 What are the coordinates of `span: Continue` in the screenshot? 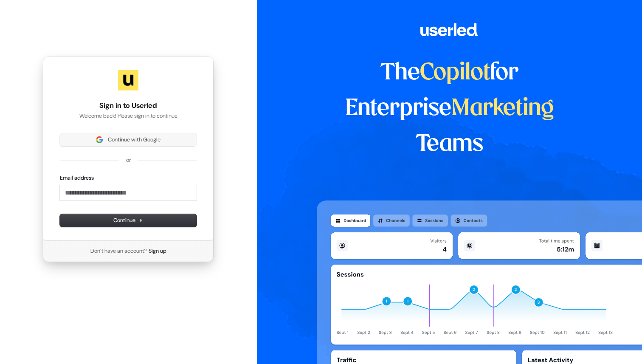 It's located at (128, 220).